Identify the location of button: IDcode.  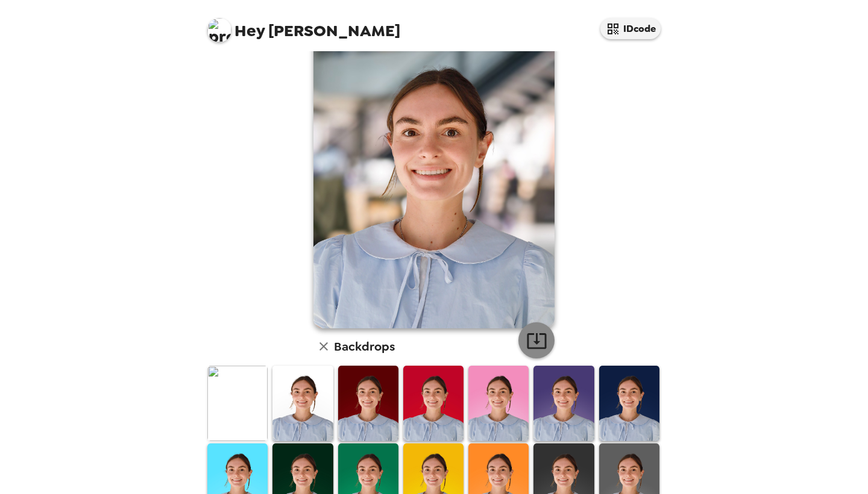
(630, 29).